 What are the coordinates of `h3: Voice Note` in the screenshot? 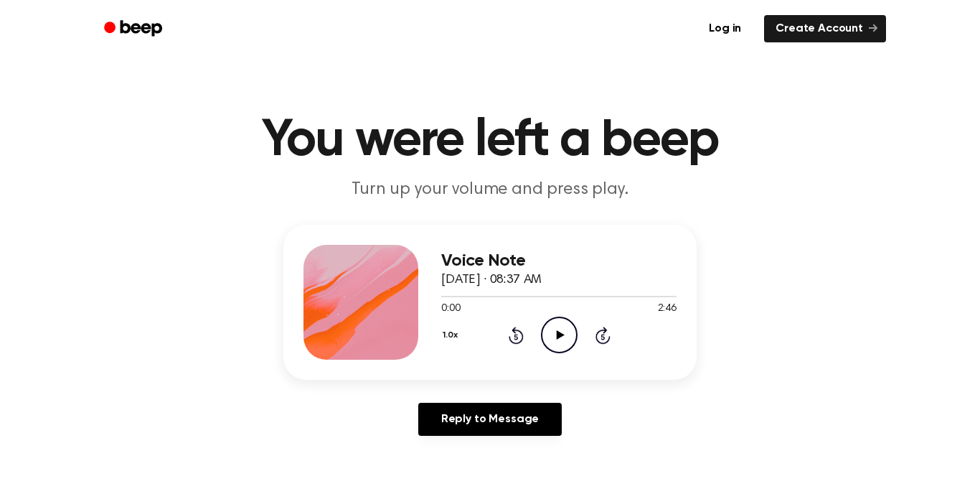 It's located at (559, 260).